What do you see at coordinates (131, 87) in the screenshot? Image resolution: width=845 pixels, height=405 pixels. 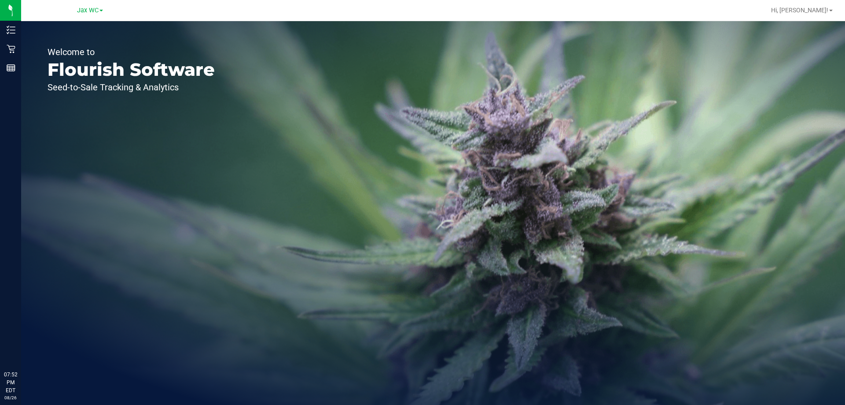 I see `p: Seed-to-Sale Tracking & Analytics` at bounding box center [131, 87].